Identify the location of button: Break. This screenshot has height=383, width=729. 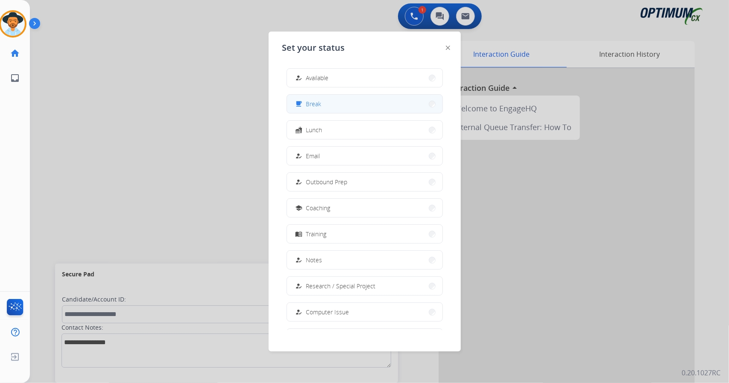
(365, 104).